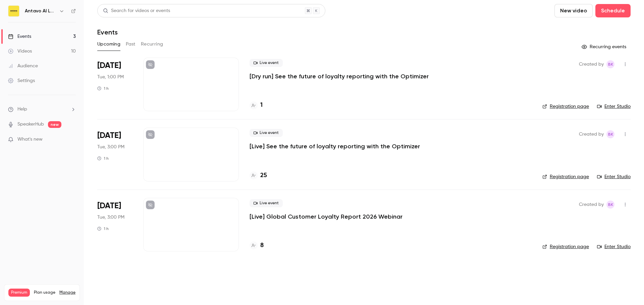 Image resolution: width=644 pixels, height=305 pixels. What do you see at coordinates (108, 44) in the screenshot?
I see `button: Upcoming` at bounding box center [108, 44].